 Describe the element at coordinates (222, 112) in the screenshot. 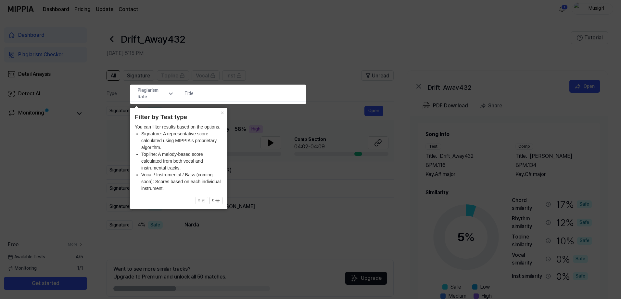

I see `button: Close` at that location.